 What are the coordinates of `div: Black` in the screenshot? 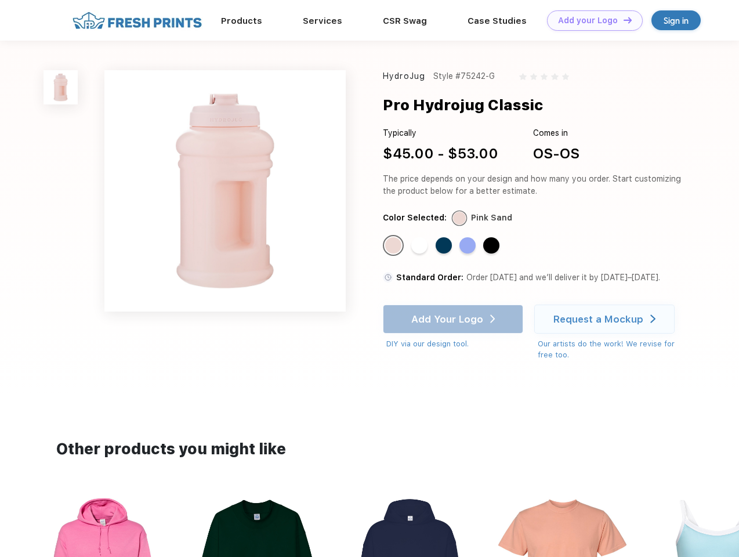 It's located at (492, 246).